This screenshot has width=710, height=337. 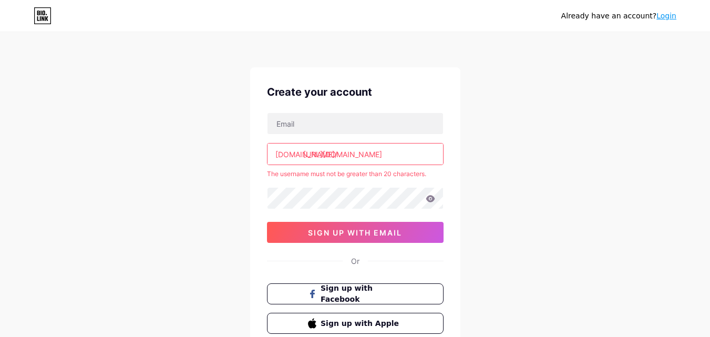 I want to click on span: sign up with email, so click(x=355, y=232).